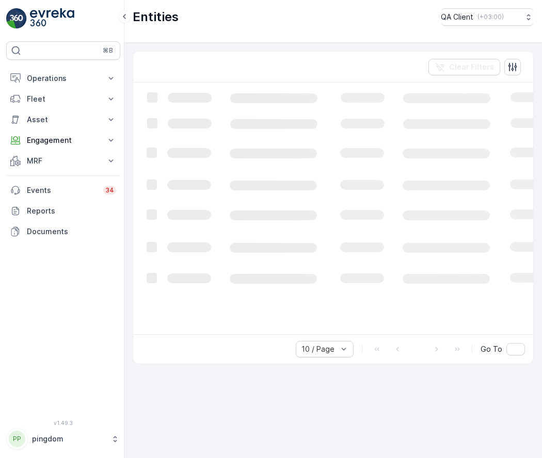 The width and height of the screenshot is (542, 458). What do you see at coordinates (63, 190) in the screenshot?
I see `a: Events34` at bounding box center [63, 190].